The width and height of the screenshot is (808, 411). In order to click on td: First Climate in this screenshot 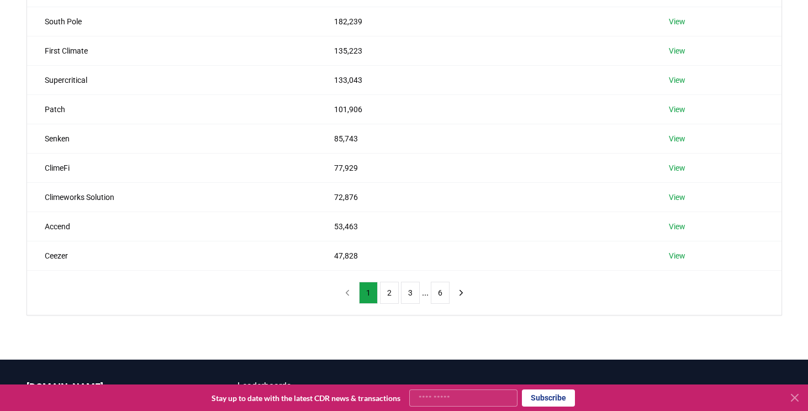, I will do `click(172, 50)`.